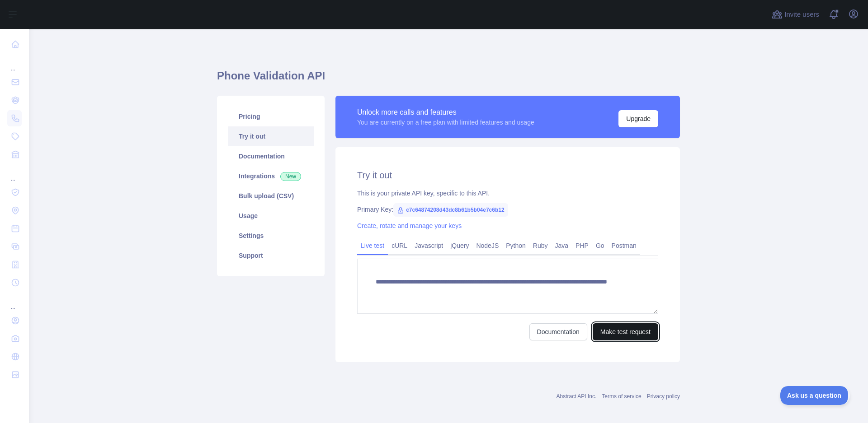 This screenshot has height=423, width=868. What do you see at coordinates (576, 397) in the screenshot?
I see `a: Abstract API Inc.` at bounding box center [576, 397].